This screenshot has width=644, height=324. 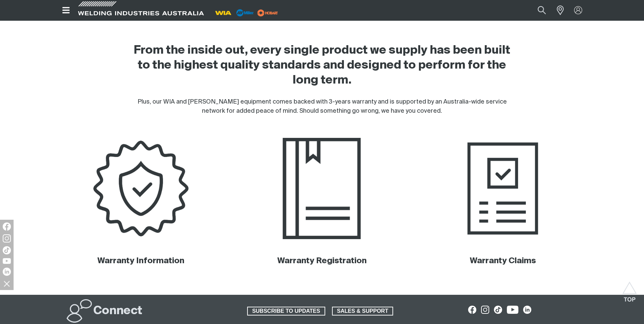 I want to click on button: Search products, so click(x=542, y=10).